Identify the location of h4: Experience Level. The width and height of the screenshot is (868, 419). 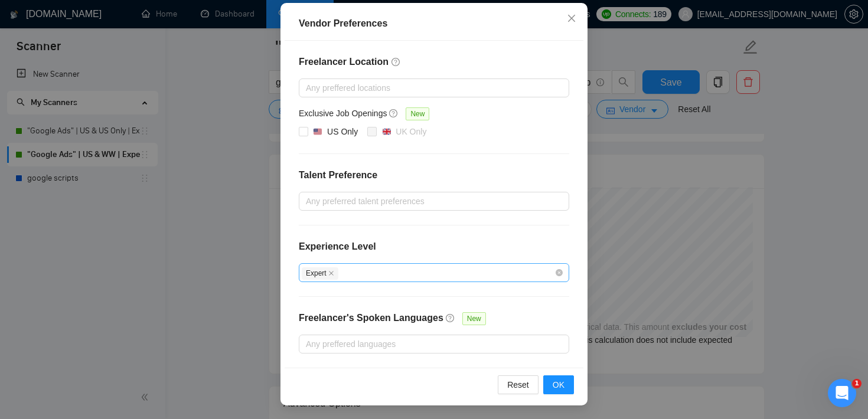
(337, 247).